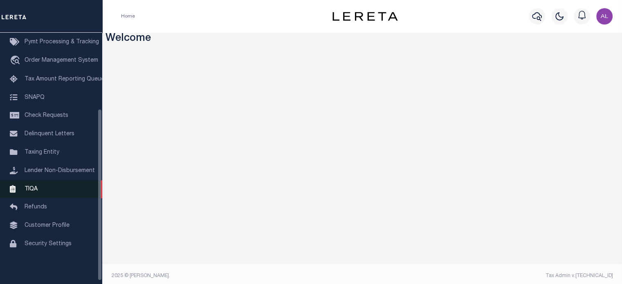 The image size is (622, 284). Describe the element at coordinates (50, 134) in the screenshot. I see `span: Delinquent Letters` at that location.